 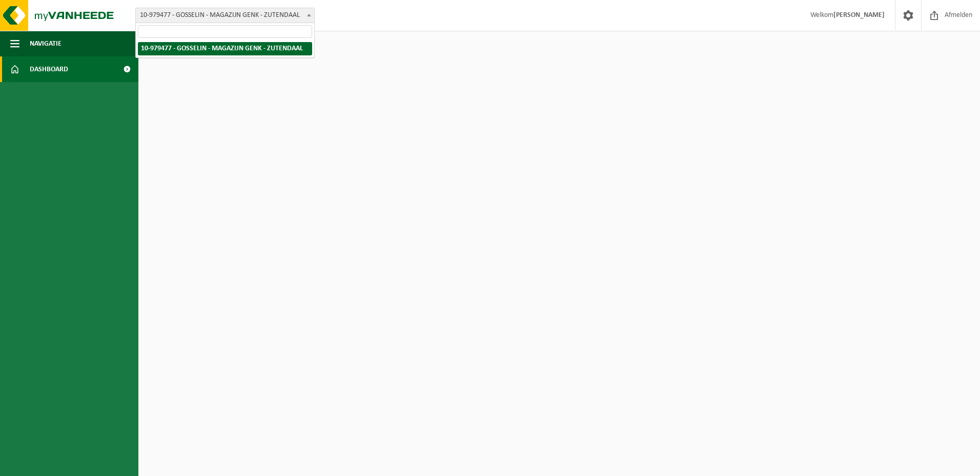 I want to click on span: Navigatie, so click(x=46, y=44).